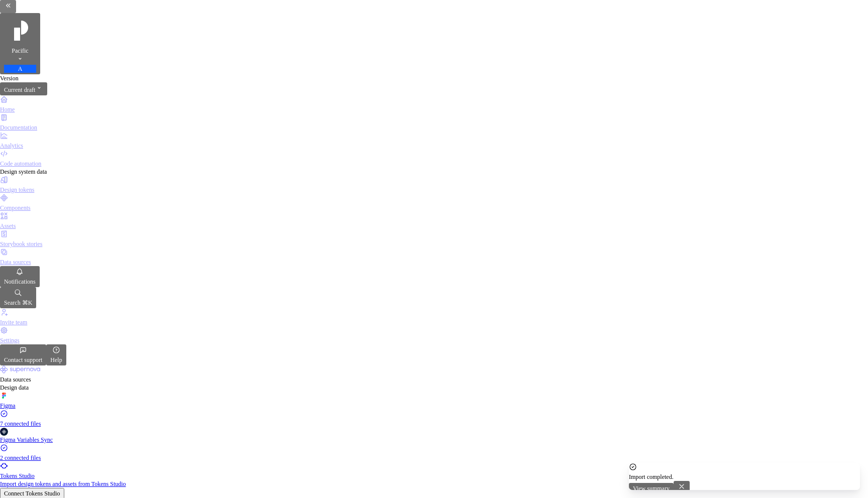  What do you see at coordinates (56, 360) in the screenshot?
I see `div: Help` at bounding box center [56, 360].